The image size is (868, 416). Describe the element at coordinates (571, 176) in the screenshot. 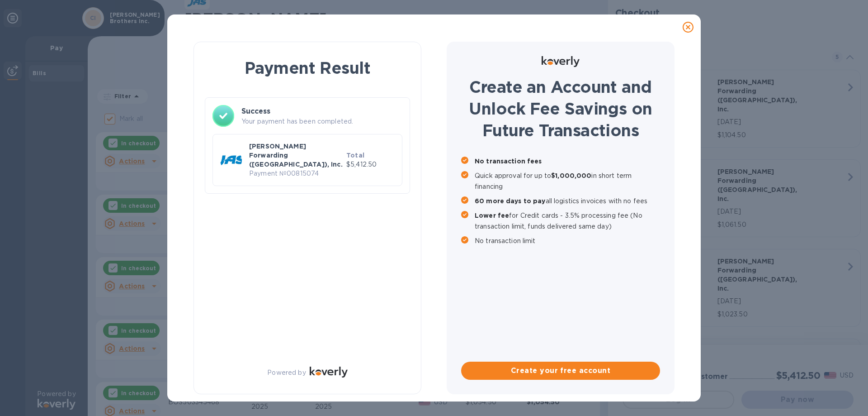

I see `b: $1,000,000` at that location.